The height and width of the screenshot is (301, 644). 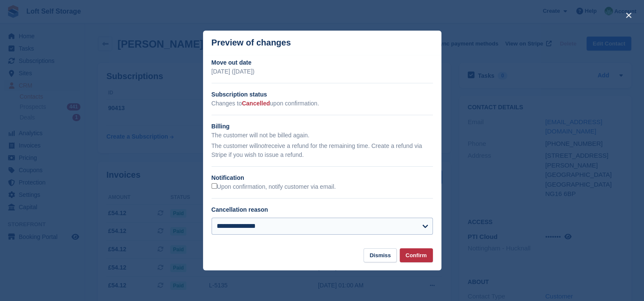 I want to click on h2: Notification, so click(x=322, y=177).